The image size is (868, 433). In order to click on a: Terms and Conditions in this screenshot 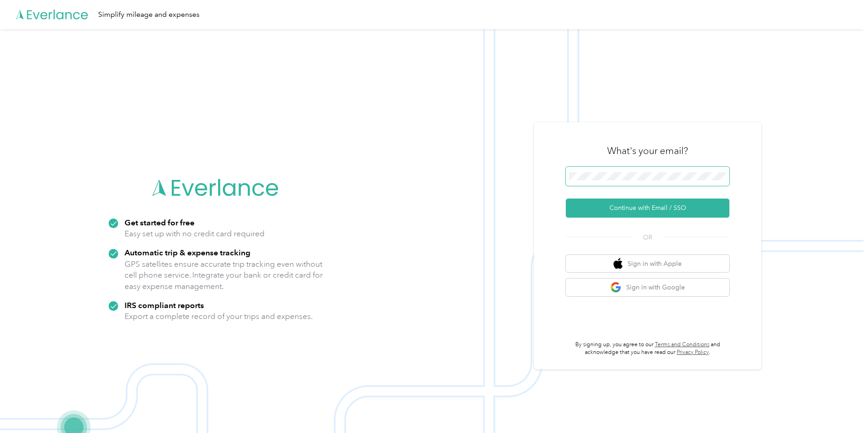, I will do `click(682, 344)`.